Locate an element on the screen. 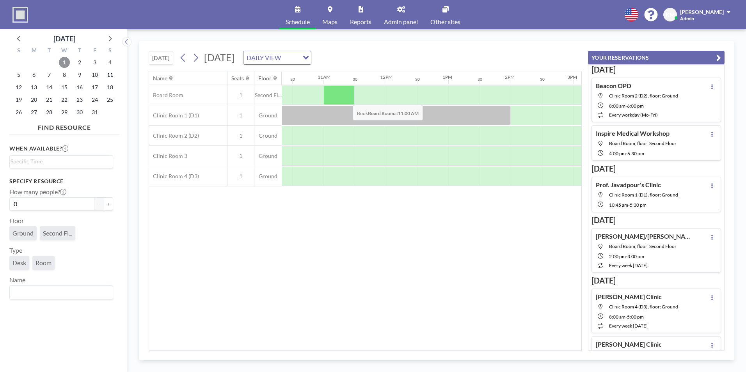 The width and height of the screenshot is (746, 372). span: Maps is located at coordinates (330, 22).